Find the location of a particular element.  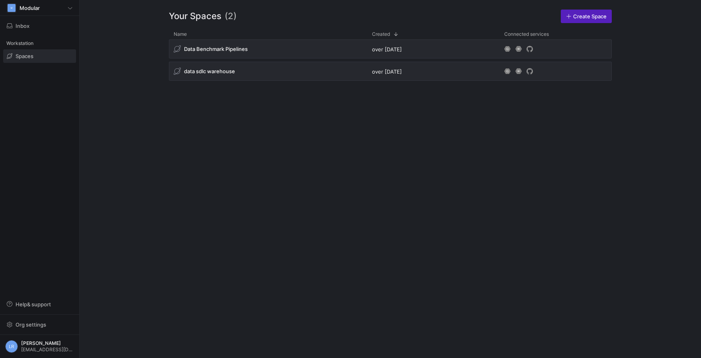

button: Help& support is located at coordinates (39, 304).